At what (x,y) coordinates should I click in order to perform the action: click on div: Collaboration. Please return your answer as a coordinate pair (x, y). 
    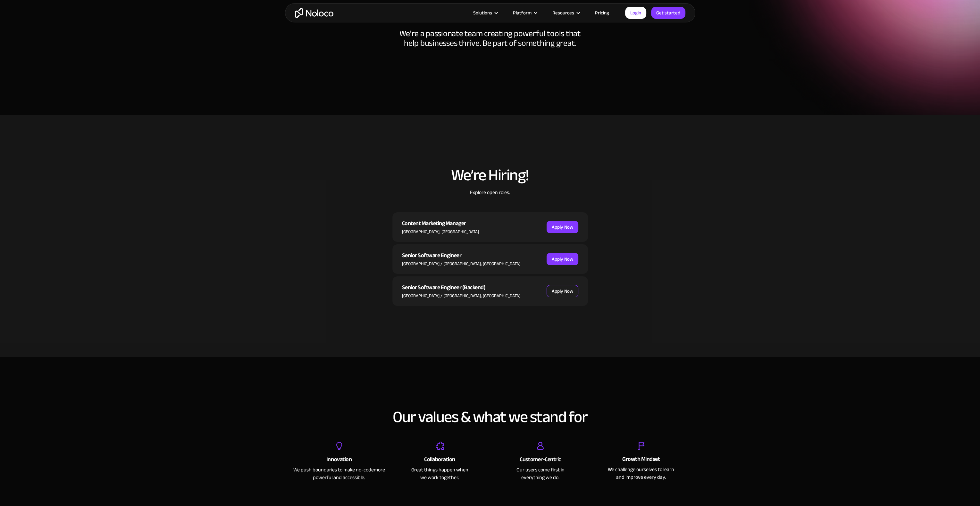
    Looking at the image, I should click on (439, 460).